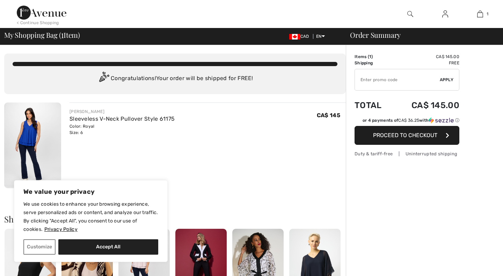  What do you see at coordinates (426, 63) in the screenshot?
I see `td: Free` at bounding box center [426, 63].